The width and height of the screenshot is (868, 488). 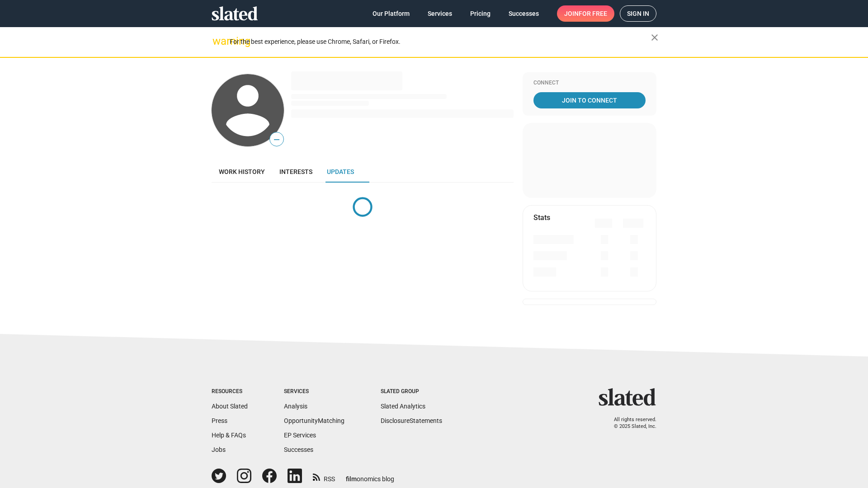 What do you see at coordinates (314, 421) in the screenshot?
I see `a: OpportunityMatching` at bounding box center [314, 421].